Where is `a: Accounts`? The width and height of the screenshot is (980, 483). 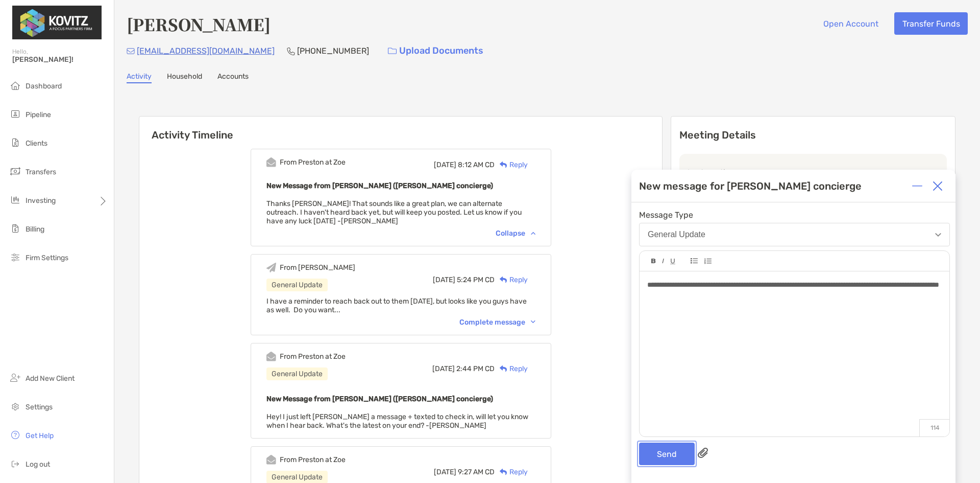 a: Accounts is located at coordinates (233, 78).